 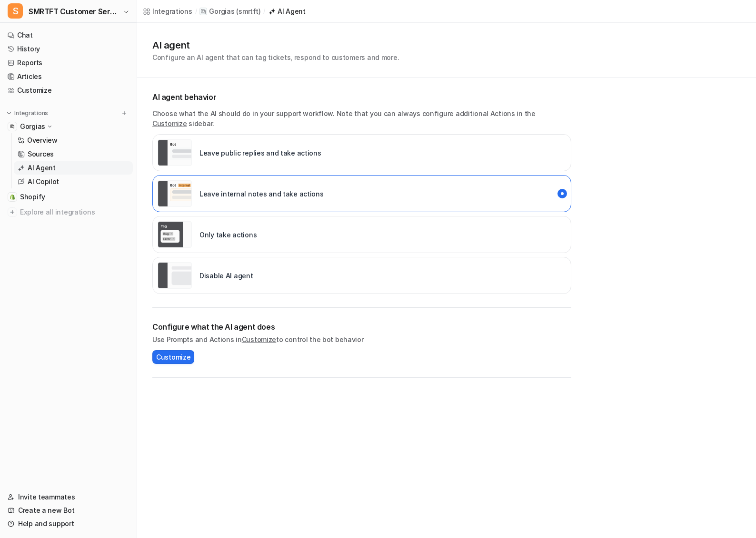 I want to click on a: ShopifyShopify, so click(x=68, y=197).